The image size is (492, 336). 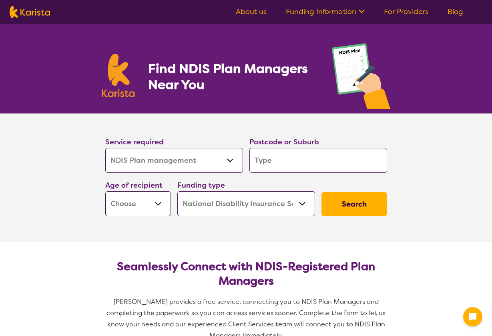 What do you see at coordinates (455, 12) in the screenshot?
I see `a: Blog` at bounding box center [455, 12].